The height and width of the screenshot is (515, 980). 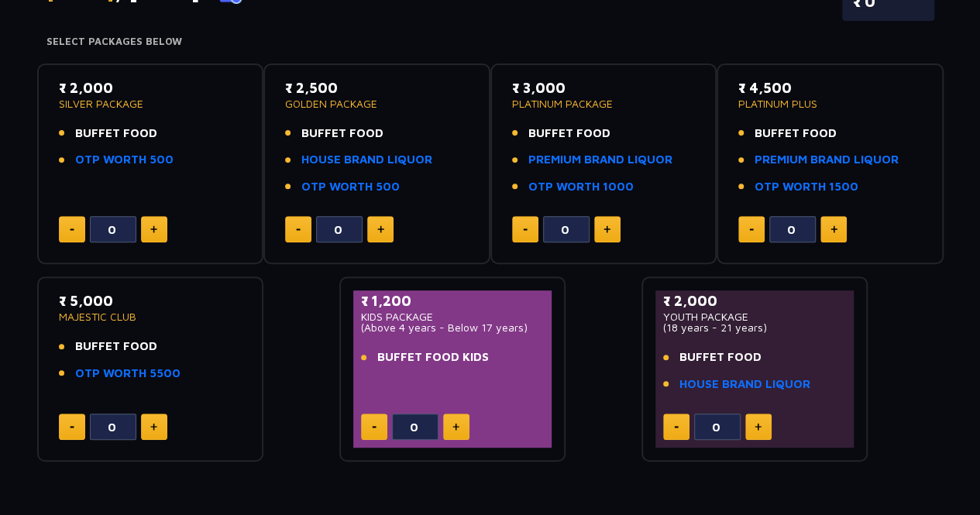 I want to click on a: OTP WORTH 5500, so click(x=128, y=373).